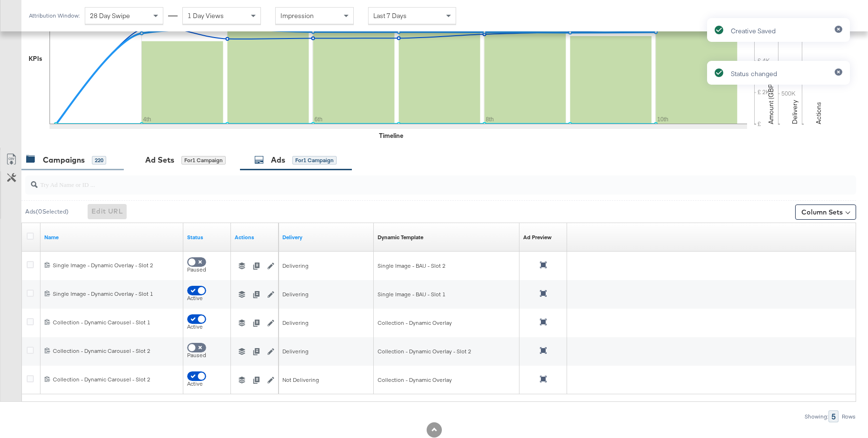 The height and width of the screenshot is (438, 868). I want to click on a: Actions for the Ad., so click(255, 237).